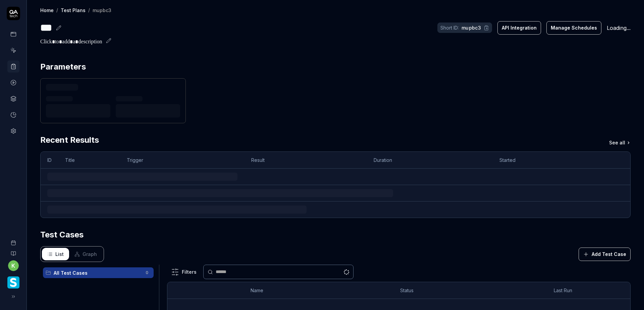  I want to click on button: Graph, so click(86, 254).